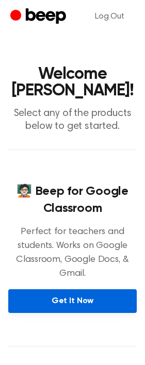 This screenshot has height=365, width=145. What do you see at coordinates (72, 200) in the screenshot?
I see `h4: 🧑🏻‍🏫 Beep for Google Classroom` at bounding box center [72, 200].